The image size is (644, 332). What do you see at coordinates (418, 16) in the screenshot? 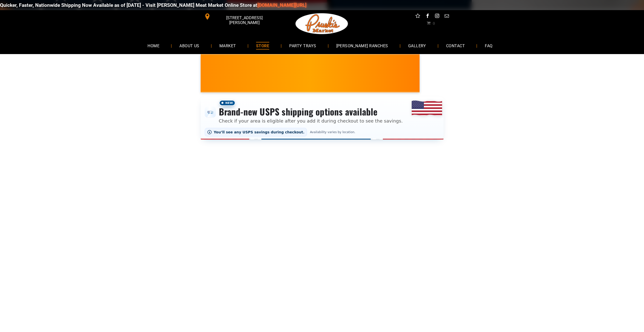
I see `a: Social network` at bounding box center [418, 16].